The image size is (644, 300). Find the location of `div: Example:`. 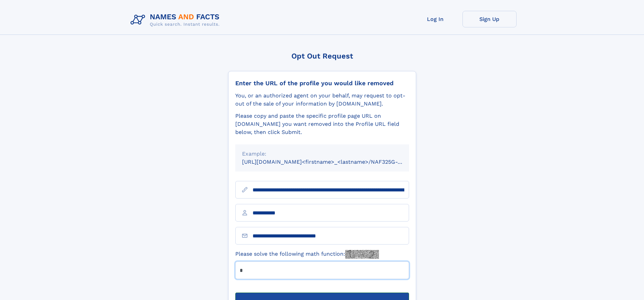

div: Example: is located at coordinates (322, 154).